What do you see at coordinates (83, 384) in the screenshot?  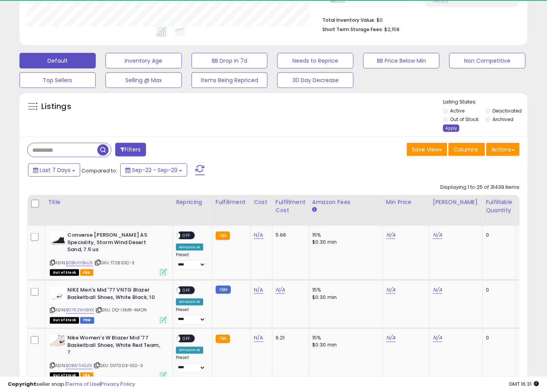 I see `a: Terms of Use` at bounding box center [83, 384].